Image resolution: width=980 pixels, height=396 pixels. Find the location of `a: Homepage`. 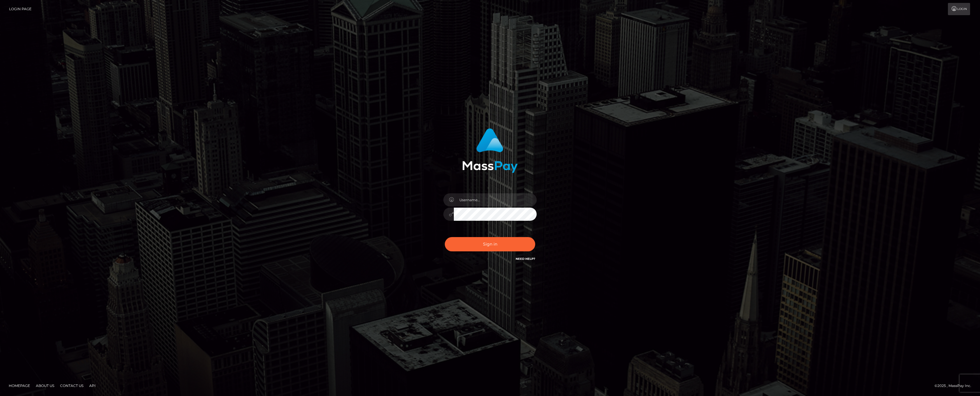

a: Homepage is located at coordinates (19, 385).